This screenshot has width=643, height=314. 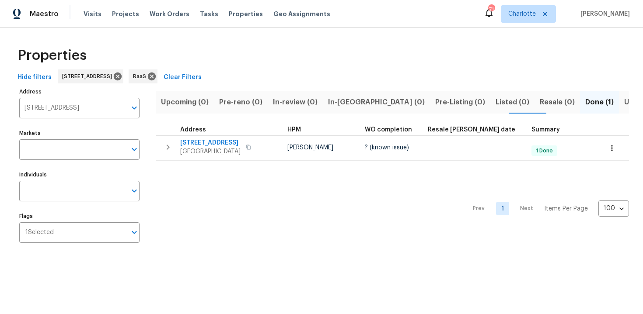 I want to click on label: Address, so click(x=79, y=92).